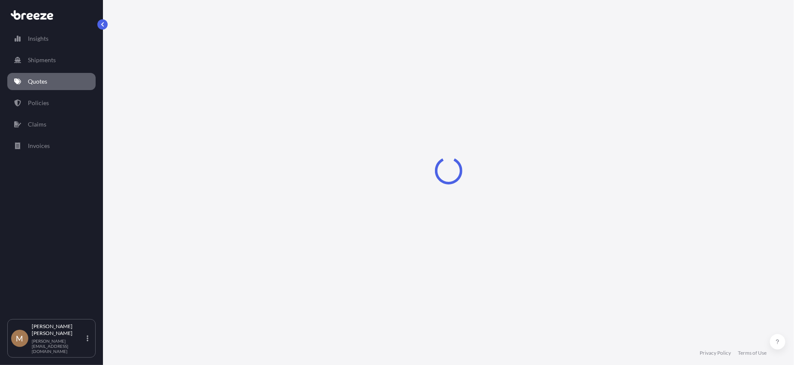 This screenshot has width=794, height=365. Describe the element at coordinates (51, 82) in the screenshot. I see `a: Quotes` at that location.